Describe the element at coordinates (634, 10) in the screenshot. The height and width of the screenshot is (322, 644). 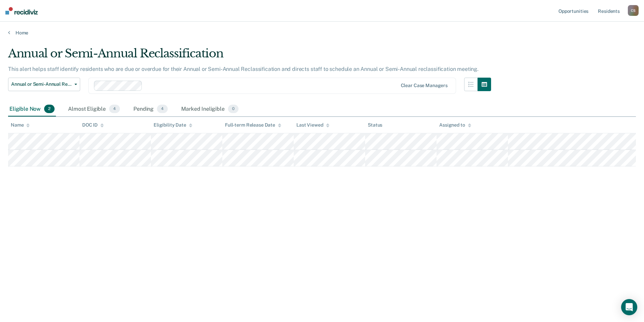
I see `button: CS` at that location.